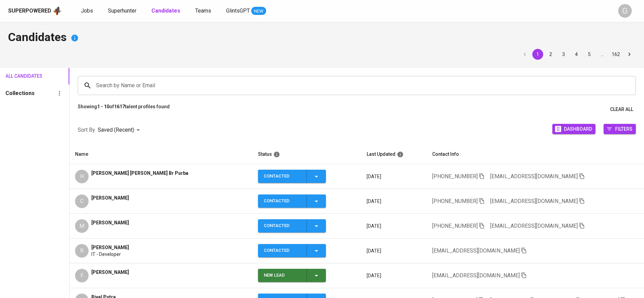 The width and height of the screenshot is (644, 298). Describe the element at coordinates (124, 109) in the screenshot. I see `p: Showing of talent profiles found` at that location.